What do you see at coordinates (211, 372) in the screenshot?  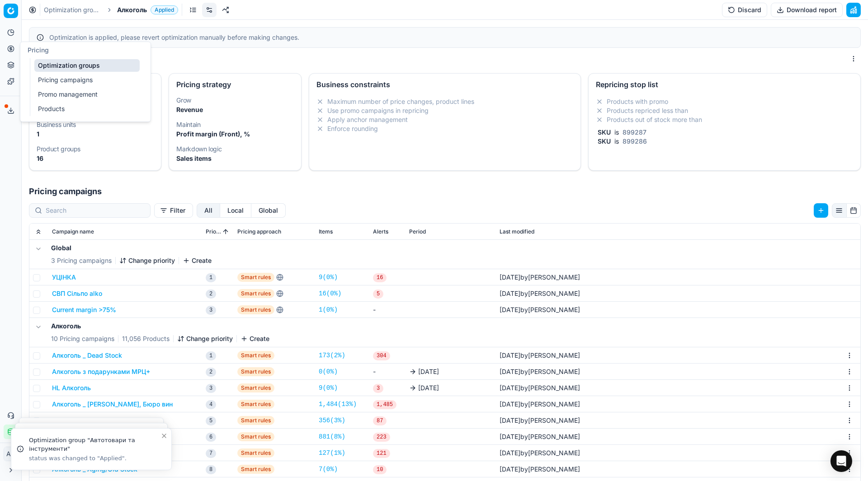 I see `span: 2` at bounding box center [211, 372].